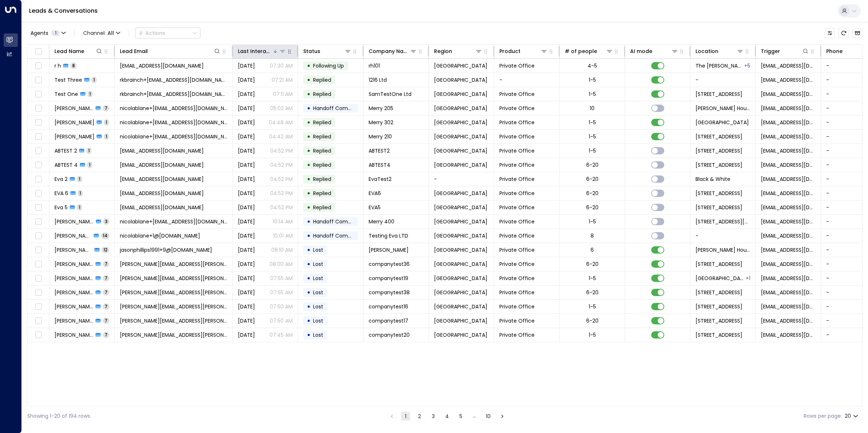 Image resolution: width=868 pixels, height=433 pixels. Describe the element at coordinates (719, 66) in the screenshot. I see `span: The Stanley Building` at that location.